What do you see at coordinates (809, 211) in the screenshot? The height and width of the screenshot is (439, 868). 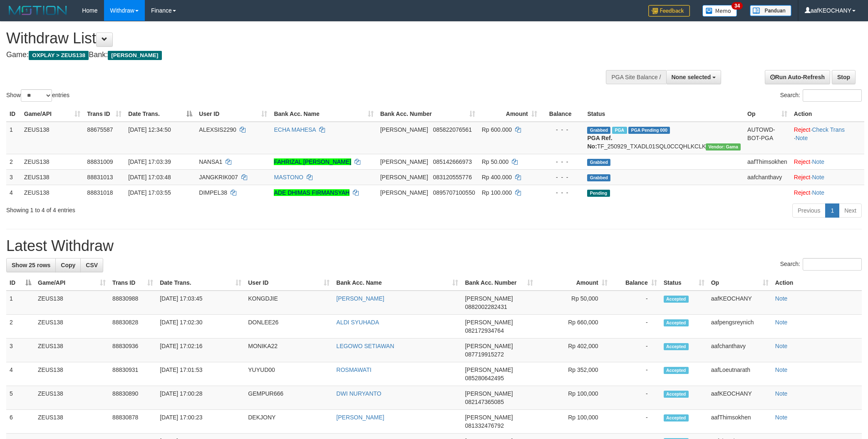 I see `a: Previous` at bounding box center [809, 211].